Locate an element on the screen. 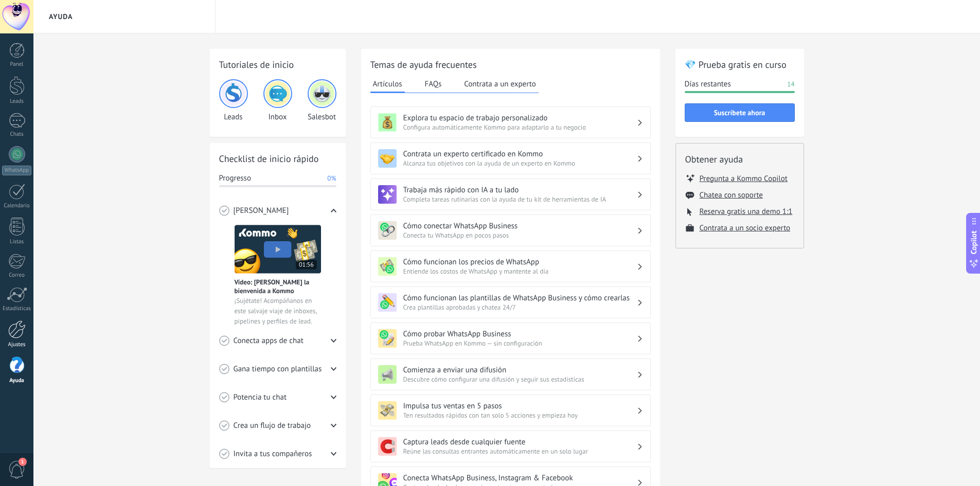  button: Chatea con soporte is located at coordinates (731, 195).